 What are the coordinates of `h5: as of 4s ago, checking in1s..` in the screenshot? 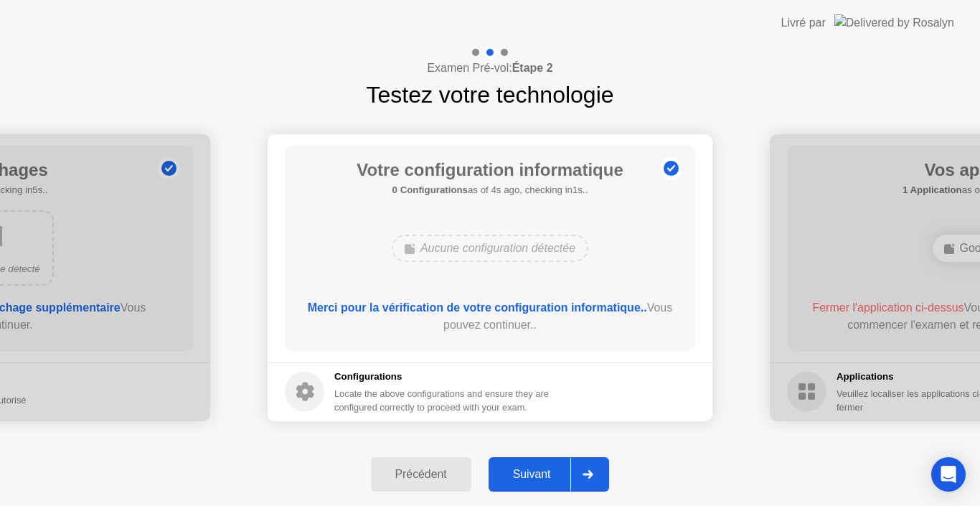 It's located at (490, 190).